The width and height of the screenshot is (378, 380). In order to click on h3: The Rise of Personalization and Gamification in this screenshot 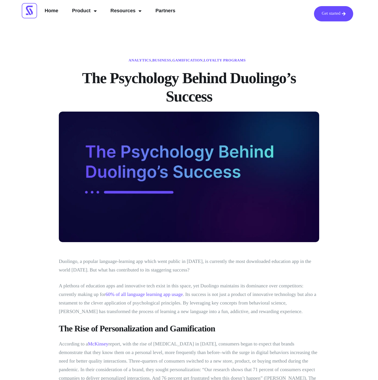, I will do `click(189, 329)`.